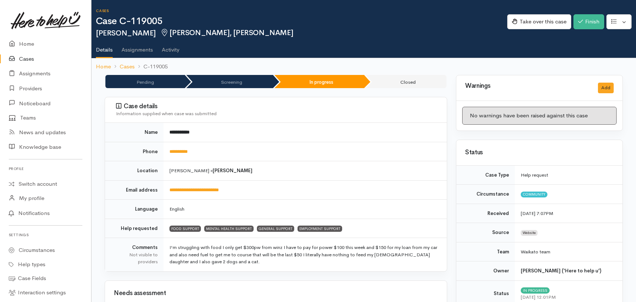 The width and height of the screenshot is (636, 302). Describe the element at coordinates (276, 293) in the screenshot. I see `h3: Needs assessment` at that location.